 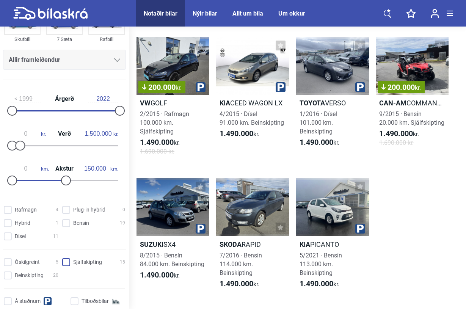 I want to click on h2: VERSO, so click(x=333, y=103).